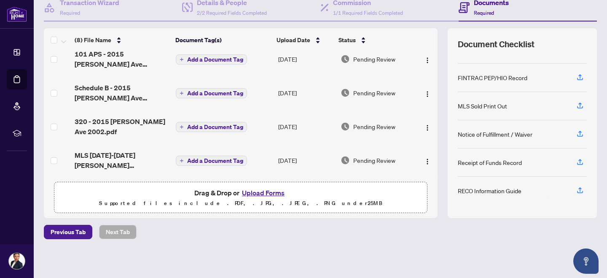  What do you see at coordinates (489, 191) in the screenshot?
I see `div: RECO Information Guide` at bounding box center [489, 191].